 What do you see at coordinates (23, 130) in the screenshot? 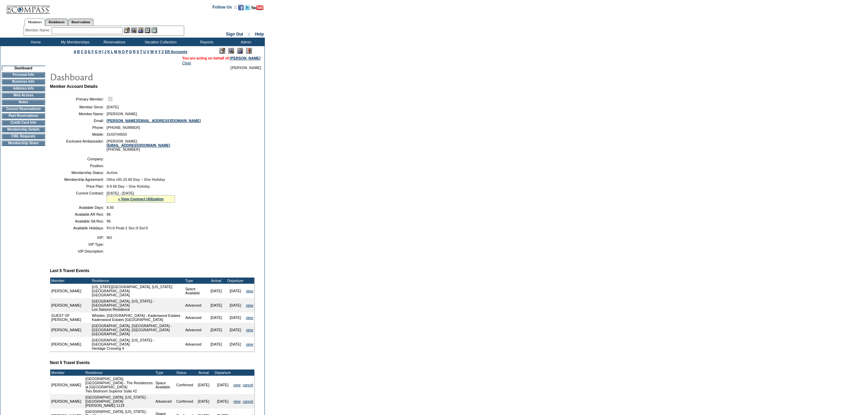
I see `td: Membership Details` at bounding box center [23, 130].